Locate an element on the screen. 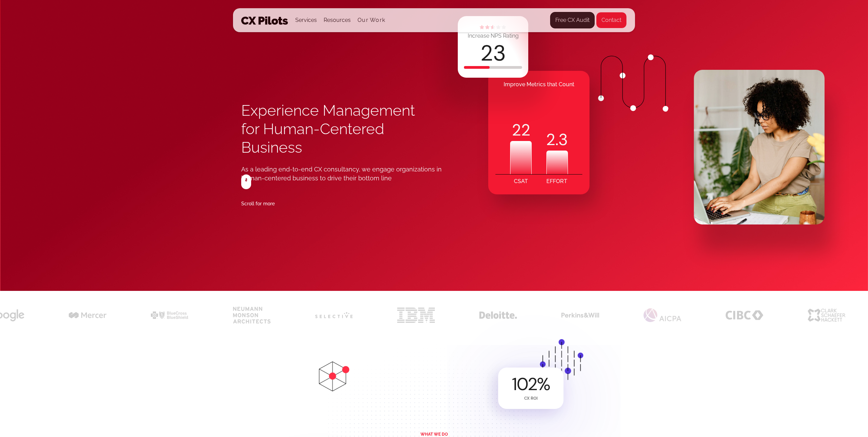  img: Customer experience CX for banks CIBC logo is located at coordinates (745, 315).